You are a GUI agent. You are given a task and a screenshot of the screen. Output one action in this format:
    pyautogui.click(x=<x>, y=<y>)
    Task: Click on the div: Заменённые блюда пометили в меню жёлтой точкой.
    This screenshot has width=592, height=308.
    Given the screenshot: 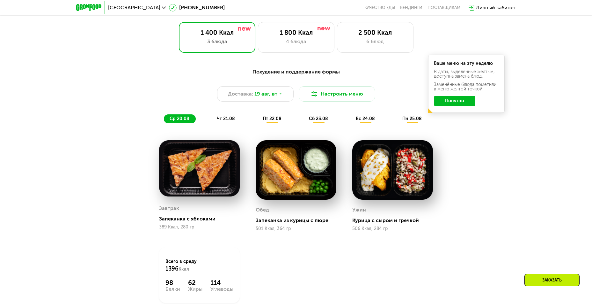 What is the action you would take?
    pyautogui.click(x=467, y=87)
    